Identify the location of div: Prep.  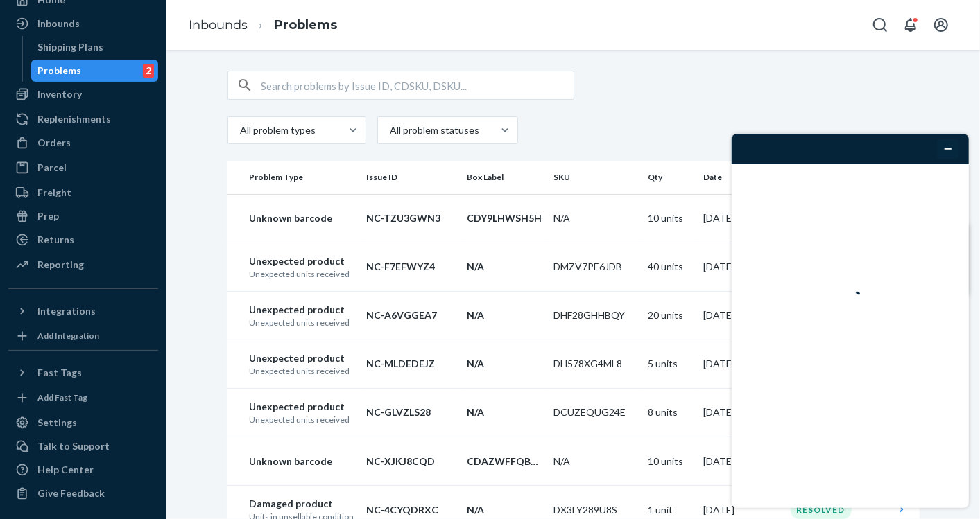
(47, 216).